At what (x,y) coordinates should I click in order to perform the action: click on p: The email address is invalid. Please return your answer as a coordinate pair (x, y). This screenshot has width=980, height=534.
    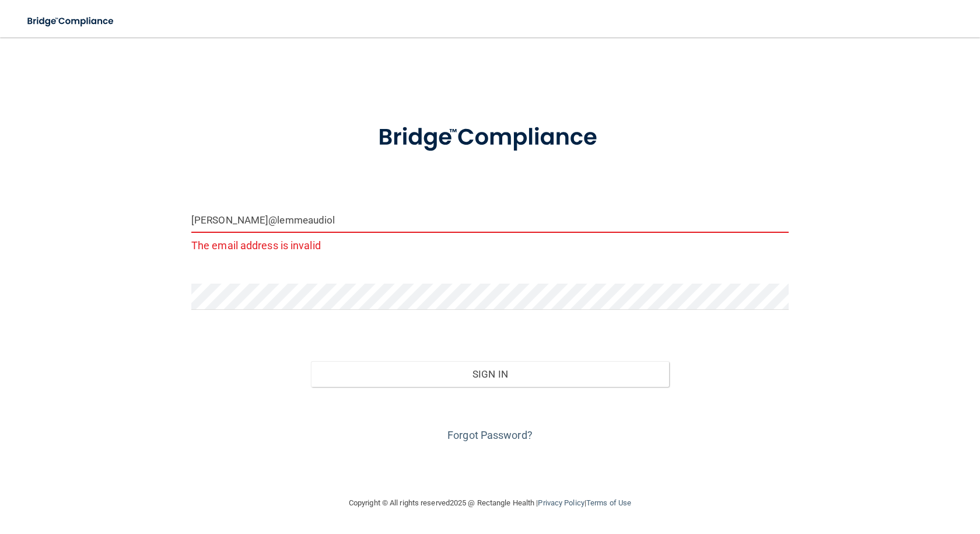
    Looking at the image, I should click on (490, 245).